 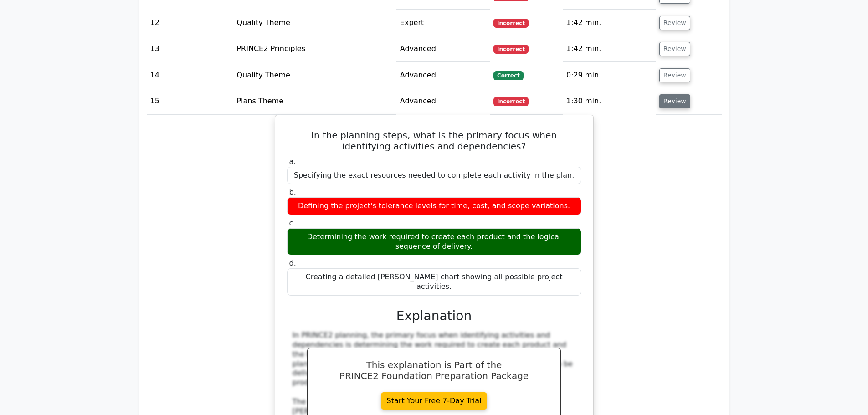 What do you see at coordinates (292, 192) in the screenshot?
I see `span: b.` at bounding box center [292, 192].